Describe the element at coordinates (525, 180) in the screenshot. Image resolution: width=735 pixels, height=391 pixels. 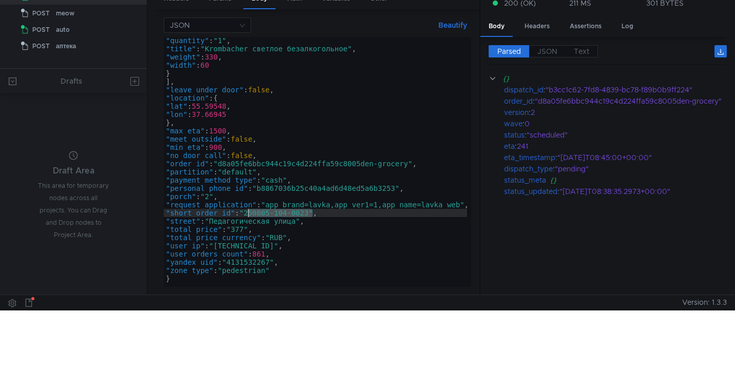
I see `div: status_meta` at that location.